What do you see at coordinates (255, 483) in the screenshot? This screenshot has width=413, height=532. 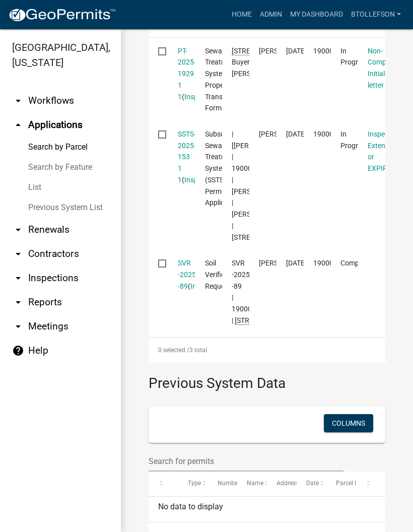 I see `span: Name` at bounding box center [255, 483].